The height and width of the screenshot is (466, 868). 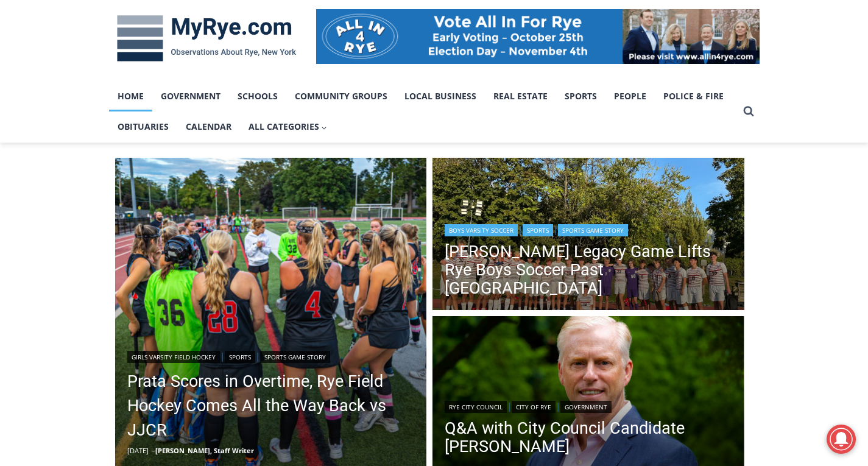 What do you see at coordinates (538, 37) in the screenshot?
I see `a: All in for Rye` at bounding box center [538, 37].